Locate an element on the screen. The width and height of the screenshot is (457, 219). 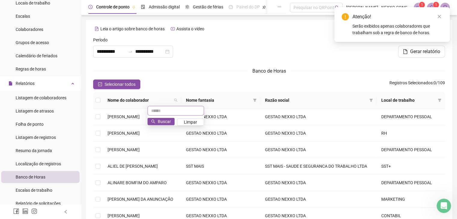
span: Listagem de atrasos is located at coordinates (35, 111).